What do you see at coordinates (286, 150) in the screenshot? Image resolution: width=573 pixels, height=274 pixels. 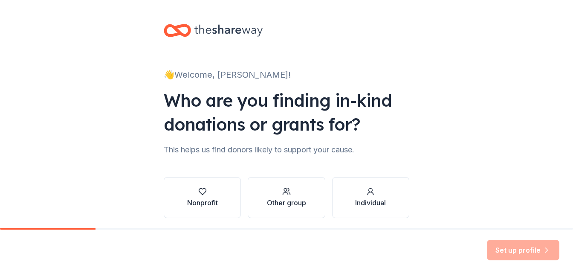 I see `div: This helps us find donors likely to support your cause.` at bounding box center [286, 150].